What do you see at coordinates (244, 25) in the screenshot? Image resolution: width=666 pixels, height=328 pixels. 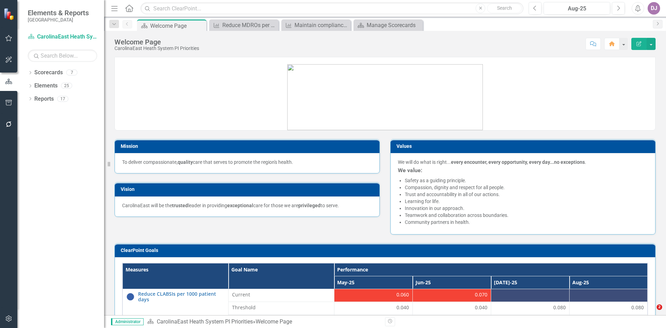 I see `a: Reduce MDROs per 1000 patient days` at bounding box center [244, 25].